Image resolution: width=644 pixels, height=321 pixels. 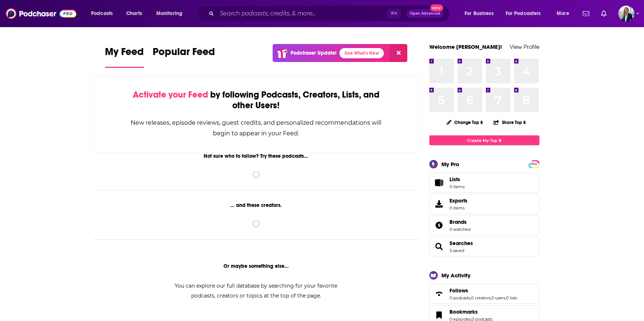 I want to click on div: You can explore our full database by searching for your favorite podcasts, creators or topics at ..., so click(x=257, y=290).